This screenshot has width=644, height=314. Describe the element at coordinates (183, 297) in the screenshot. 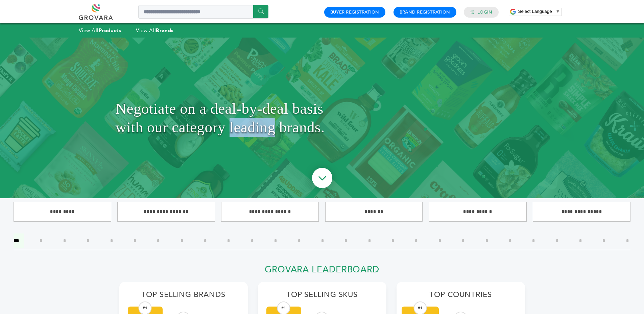

I see `h2: Top Selling Brands` at that location.